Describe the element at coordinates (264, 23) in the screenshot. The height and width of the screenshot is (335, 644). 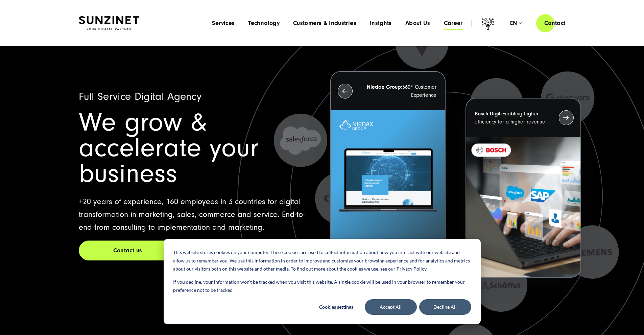
I see `a: Technology` at that location.